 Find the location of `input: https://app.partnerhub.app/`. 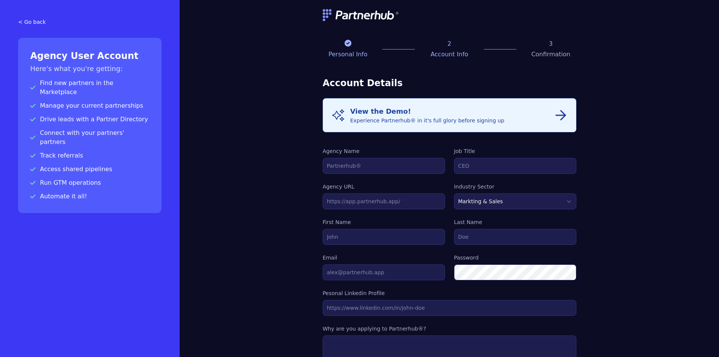

input: https://app.partnerhub.app/ is located at coordinates (384, 201).